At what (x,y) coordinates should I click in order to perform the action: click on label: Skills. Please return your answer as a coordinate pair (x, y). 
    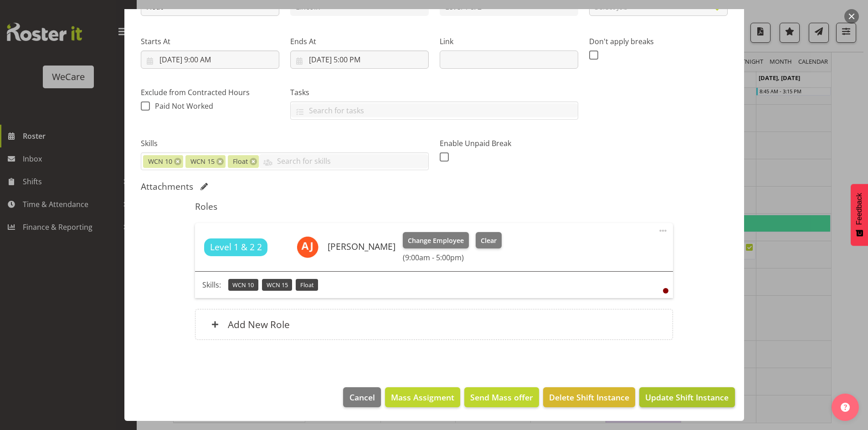
    Looking at the image, I should click on (284, 143).